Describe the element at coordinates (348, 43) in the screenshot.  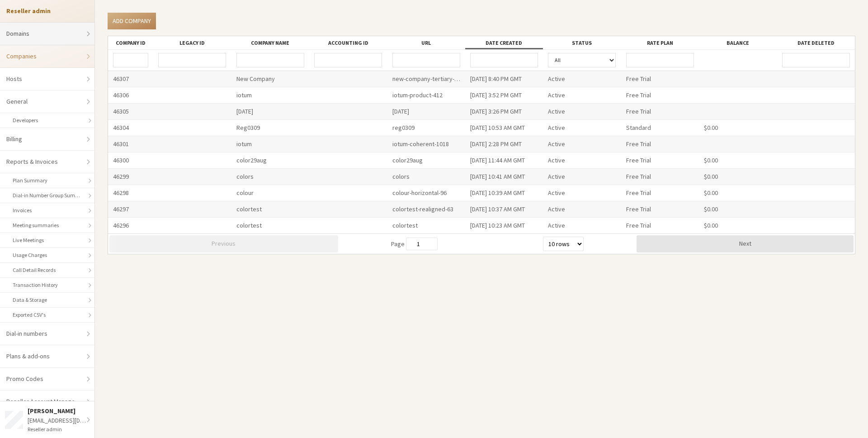
I see `div: Accounting ID` at that location.